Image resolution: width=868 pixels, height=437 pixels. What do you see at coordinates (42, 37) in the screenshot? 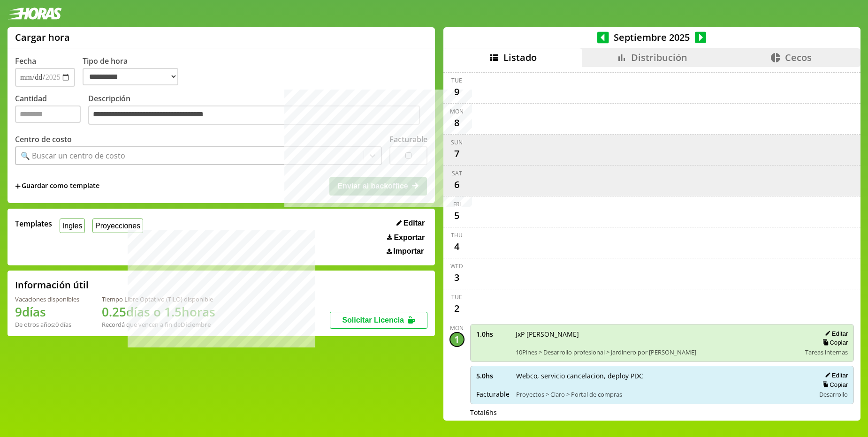
I see `h1: Cargar hora` at bounding box center [42, 37].